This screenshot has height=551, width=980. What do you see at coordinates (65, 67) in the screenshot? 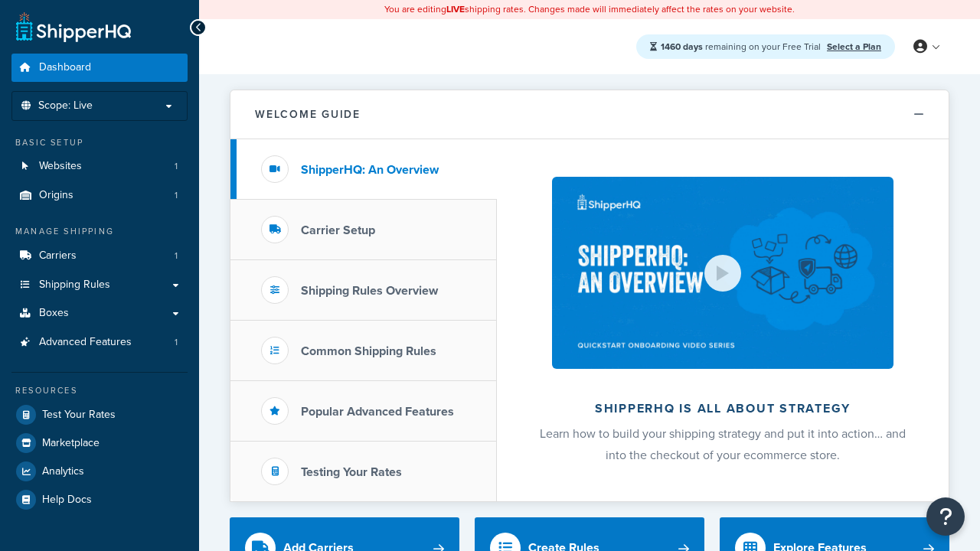
I see `span: Dashboard` at bounding box center [65, 67].